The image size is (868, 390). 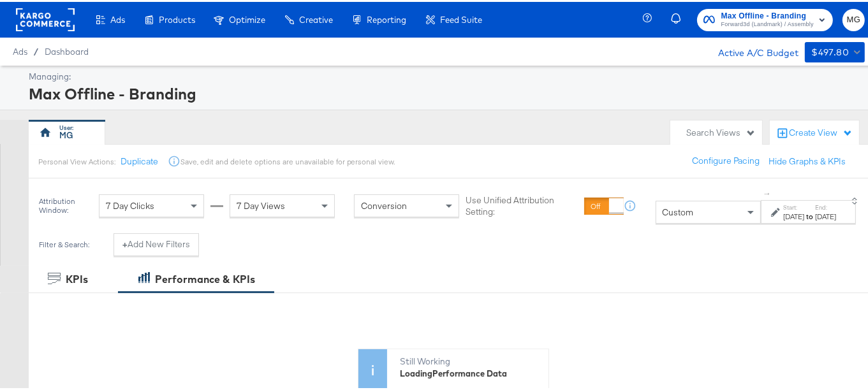 What do you see at coordinates (522, 204) in the screenshot?
I see `label: Use Unified Attribution Setting:` at bounding box center [522, 204].